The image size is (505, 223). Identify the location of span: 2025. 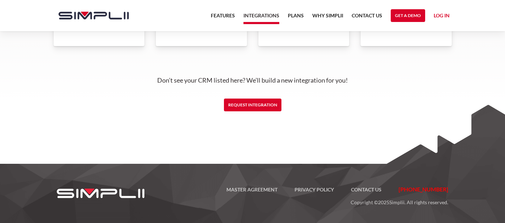
(384, 202).